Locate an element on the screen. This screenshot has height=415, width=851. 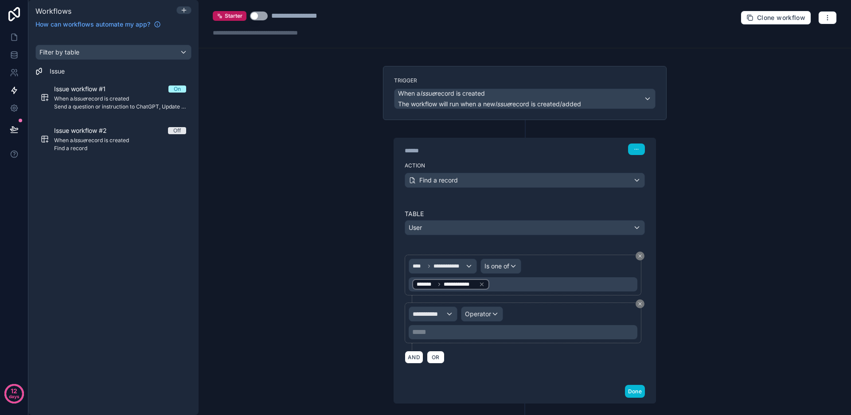
button: Is one of is located at coordinates (501, 266).